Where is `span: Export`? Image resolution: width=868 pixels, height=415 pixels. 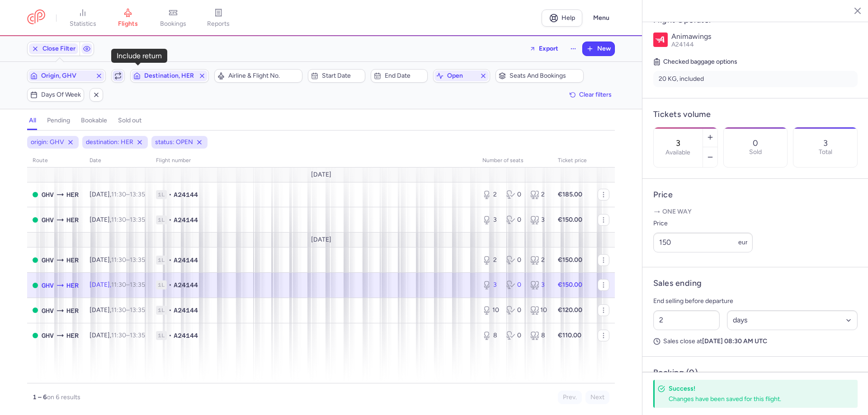
span: Export is located at coordinates (548, 48).